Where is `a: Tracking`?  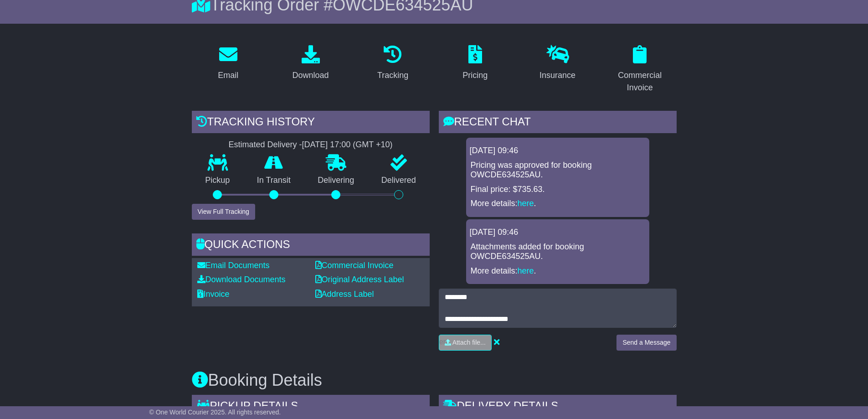
a: Tracking is located at coordinates (393, 63).